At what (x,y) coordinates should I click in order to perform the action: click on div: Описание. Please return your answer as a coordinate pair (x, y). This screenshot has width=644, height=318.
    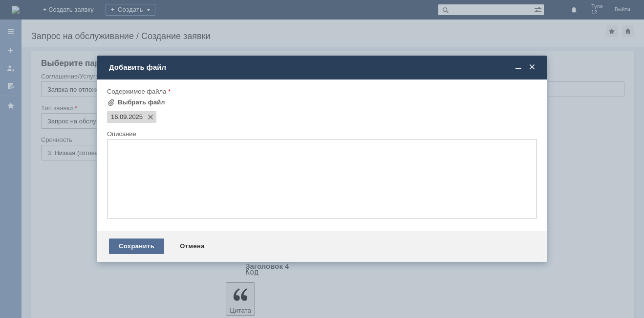
    Looking at the image, I should click on (321, 134).